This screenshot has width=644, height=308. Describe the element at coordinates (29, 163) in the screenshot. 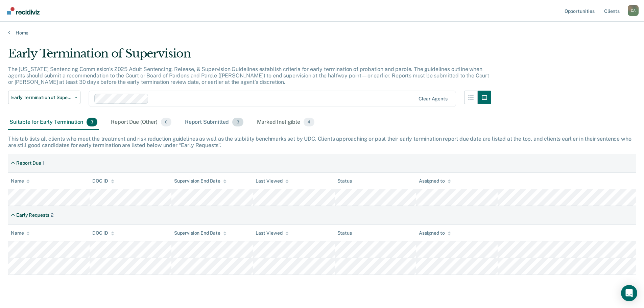

I see `div: Report Due` at that location.